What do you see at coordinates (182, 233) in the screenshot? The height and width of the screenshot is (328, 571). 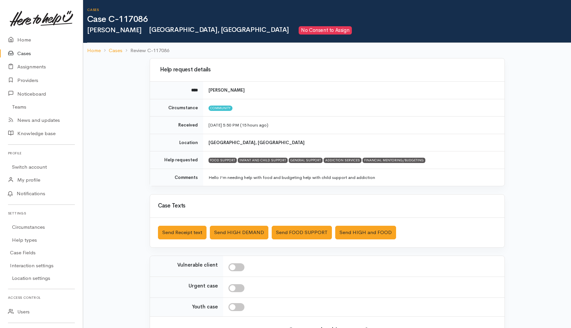 I see `button: Send Receipt text` at bounding box center [182, 233].